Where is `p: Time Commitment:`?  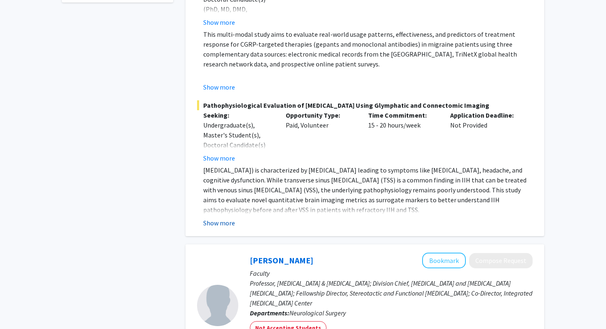 p: Time Commitment: is located at coordinates (403, 115).